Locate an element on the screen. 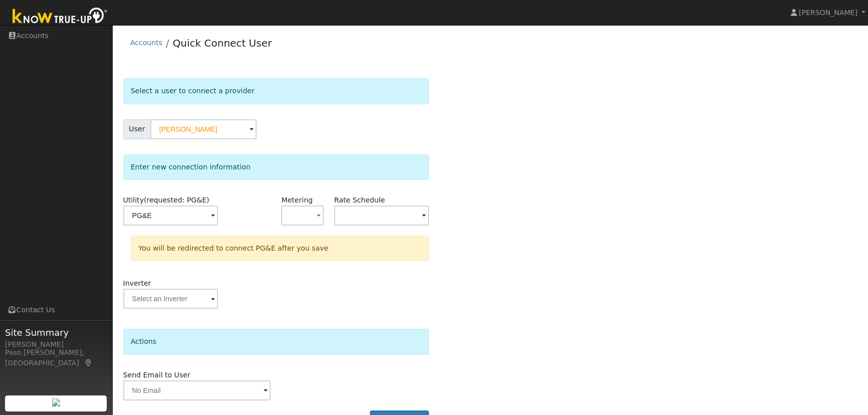 This screenshot has width=868, height=415. input: Select an Inverter is located at coordinates (171, 299).